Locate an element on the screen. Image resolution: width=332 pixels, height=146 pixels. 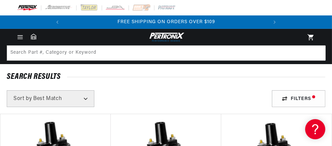
div: 2 of 2 is located at coordinates (166, 22).